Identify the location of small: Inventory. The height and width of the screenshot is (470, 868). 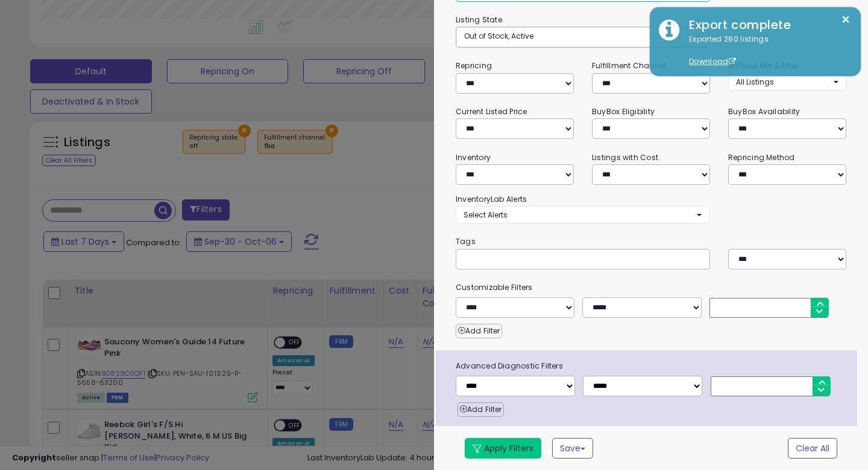
(473, 157).